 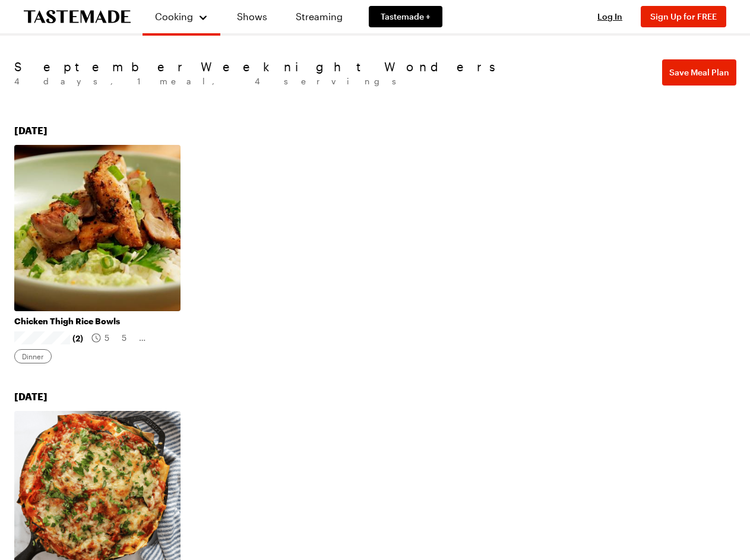 What do you see at coordinates (405, 16) in the screenshot?
I see `span: Tastemade +` at bounding box center [405, 16].